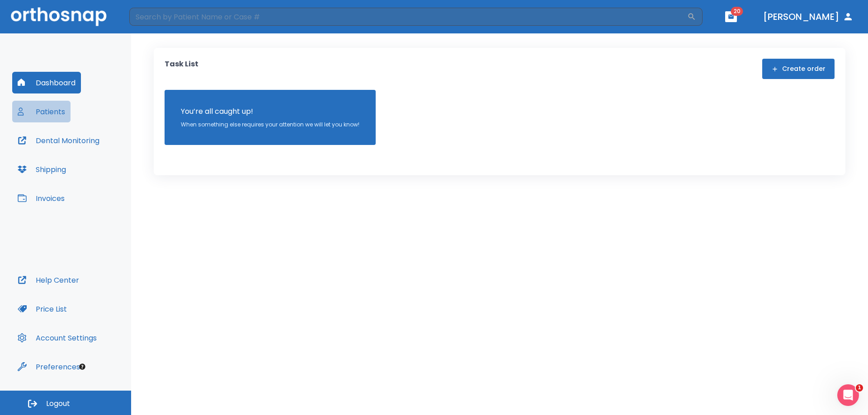 Image resolution: width=868 pixels, height=415 pixels. Describe the element at coordinates (47, 83) in the screenshot. I see `button: Dashboard` at that location.